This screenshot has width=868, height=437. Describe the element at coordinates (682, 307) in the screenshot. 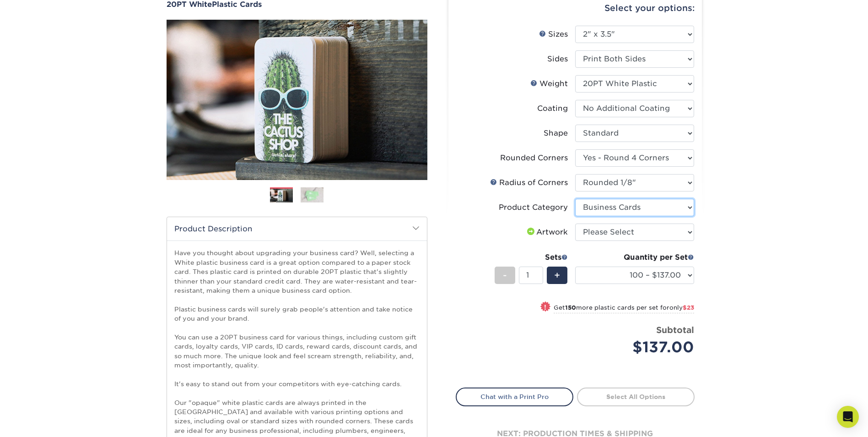

I see `span: only` at that location.